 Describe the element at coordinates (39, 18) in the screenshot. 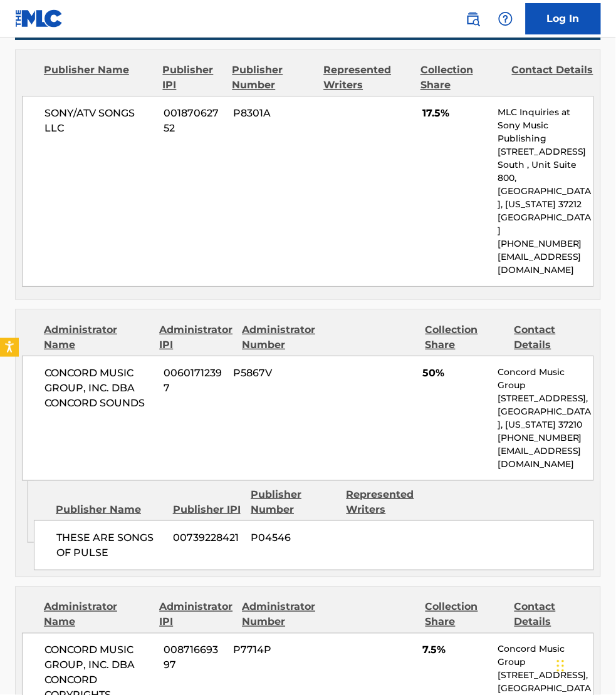

I see `img: MLC Logo` at that location.